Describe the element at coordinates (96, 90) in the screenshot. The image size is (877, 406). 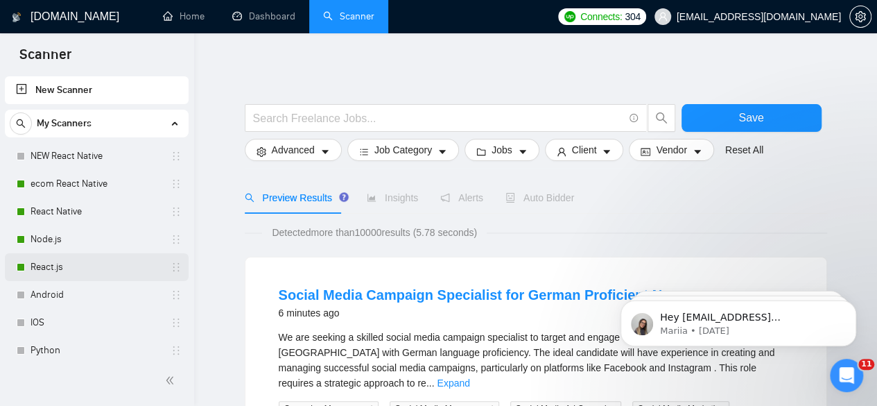
I see `a: New Scanner` at that location.